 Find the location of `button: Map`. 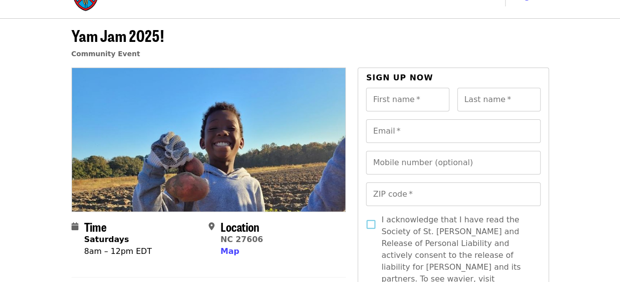

button: Map is located at coordinates (230, 252).